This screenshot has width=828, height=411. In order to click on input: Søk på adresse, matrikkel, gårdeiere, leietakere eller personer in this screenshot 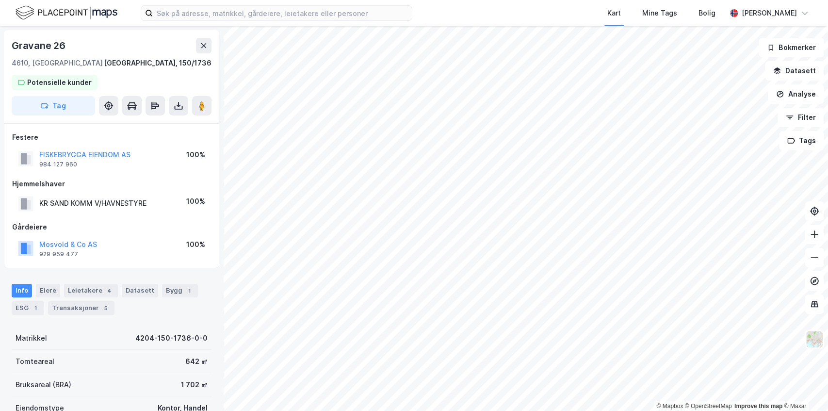, I will do `click(282, 13)`.